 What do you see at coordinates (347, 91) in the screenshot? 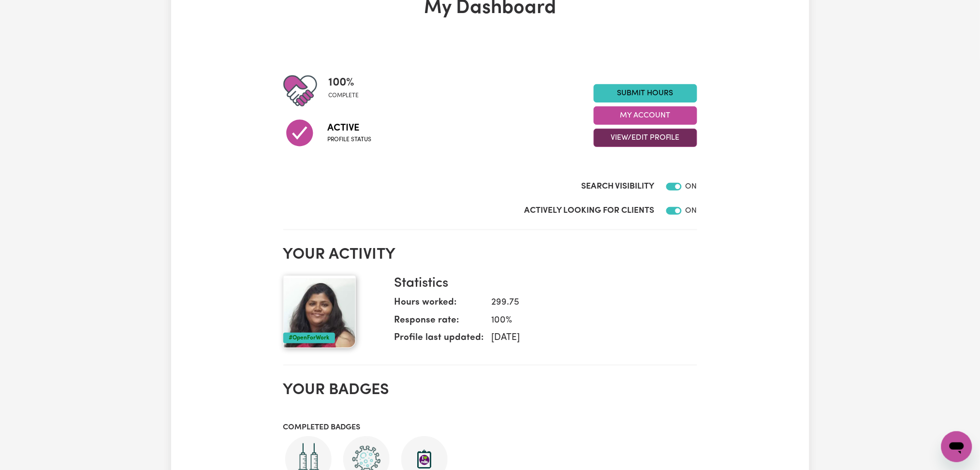
I see `div: Profile completeness: 100%` at bounding box center [347, 91].